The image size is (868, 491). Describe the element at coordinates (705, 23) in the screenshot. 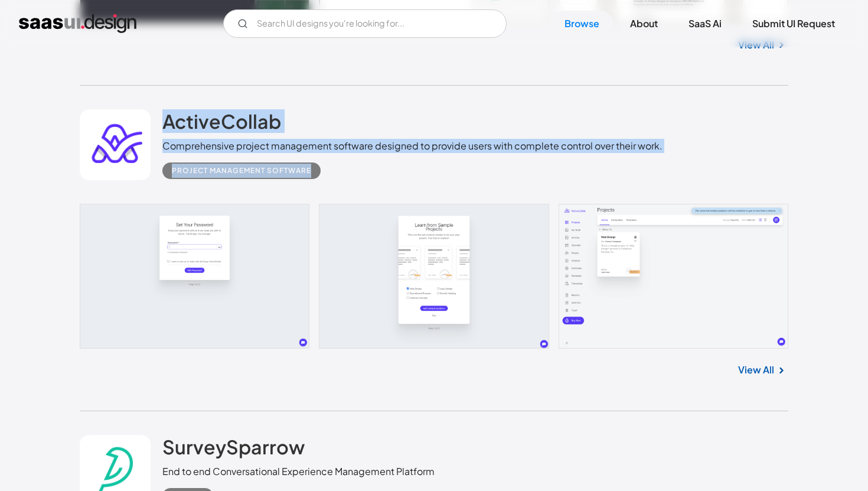

I see `a: SaaS Ai` at that location.